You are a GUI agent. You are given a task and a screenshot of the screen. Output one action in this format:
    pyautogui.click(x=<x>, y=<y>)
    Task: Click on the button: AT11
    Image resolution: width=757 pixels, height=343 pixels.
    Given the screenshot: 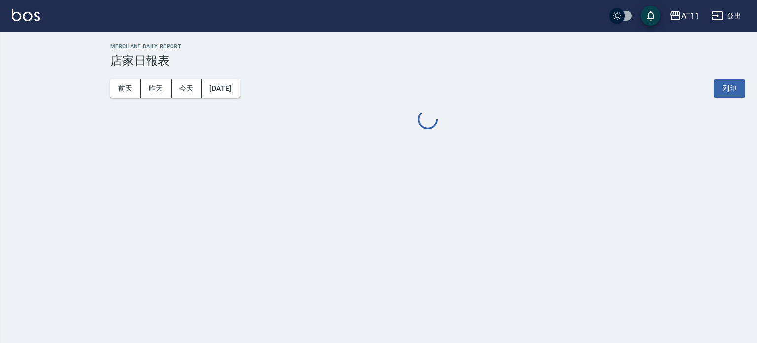 What is the action you would take?
    pyautogui.click(x=684, y=16)
    